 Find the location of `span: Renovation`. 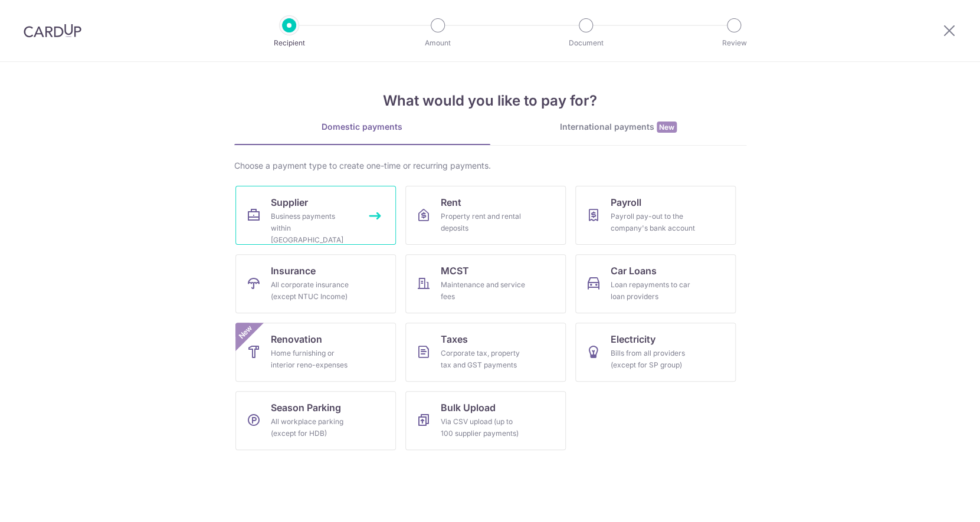

span: Renovation is located at coordinates (296, 339).